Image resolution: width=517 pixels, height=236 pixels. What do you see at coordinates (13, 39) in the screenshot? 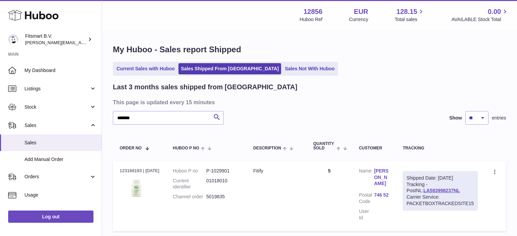
I see `img: jonathan@leaderoo.com` at bounding box center [13, 39].